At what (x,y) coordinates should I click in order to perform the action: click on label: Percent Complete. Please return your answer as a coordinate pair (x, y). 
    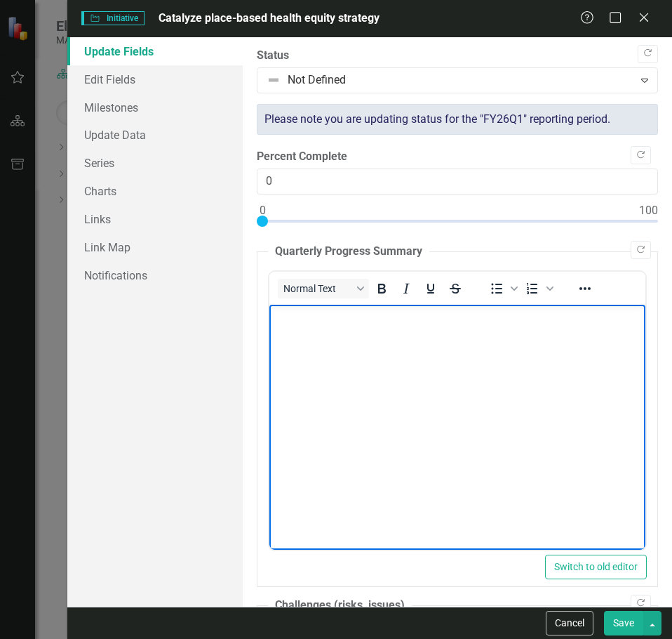
    Looking at the image, I should click on (458, 156).